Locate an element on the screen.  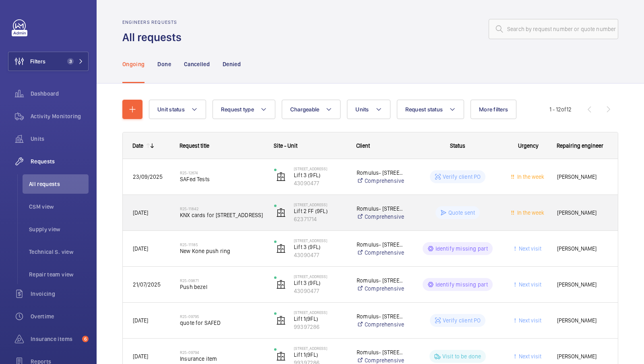
span: Units is located at coordinates (60, 139).